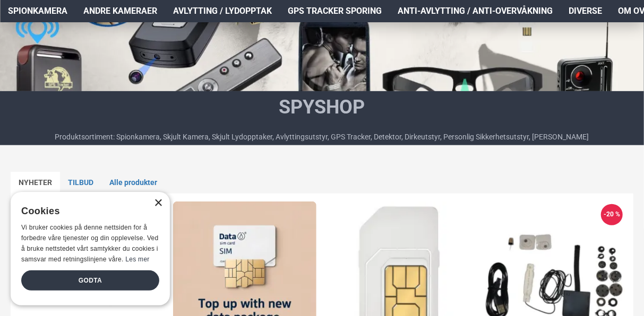 This screenshot has width=644, height=316. Describe the element at coordinates (322, 107) in the screenshot. I see `h1: SpyShop` at that location.